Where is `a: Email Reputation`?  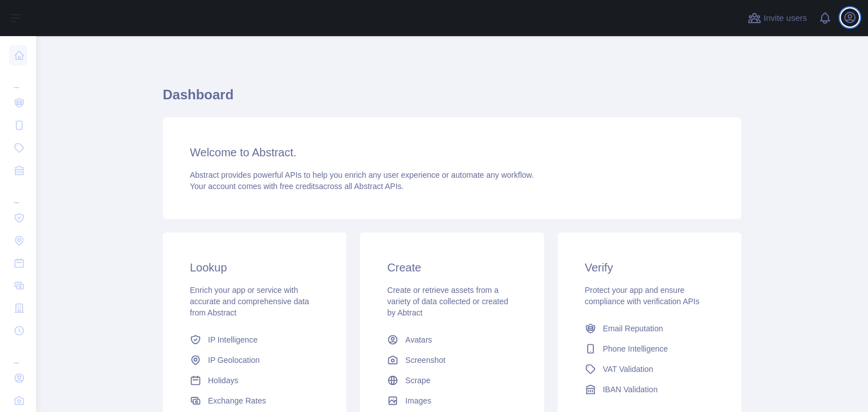 a: Email Reputation is located at coordinates (650, 329).